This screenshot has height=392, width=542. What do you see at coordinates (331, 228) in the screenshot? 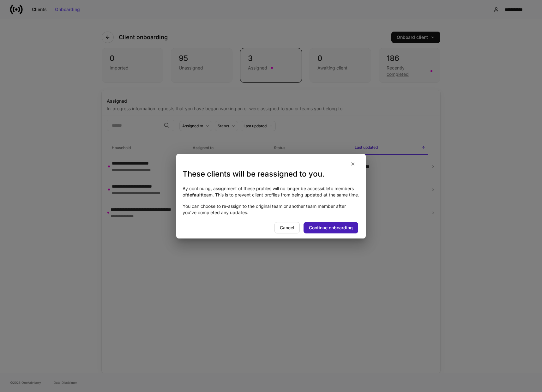
I see `button: Continue onboarding` at bounding box center [331, 228].